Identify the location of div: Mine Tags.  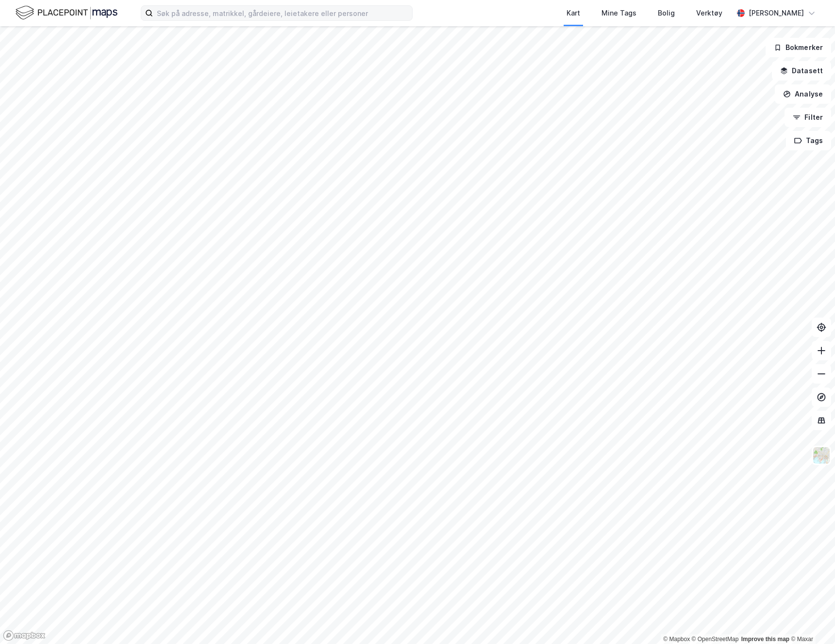
(619, 13).